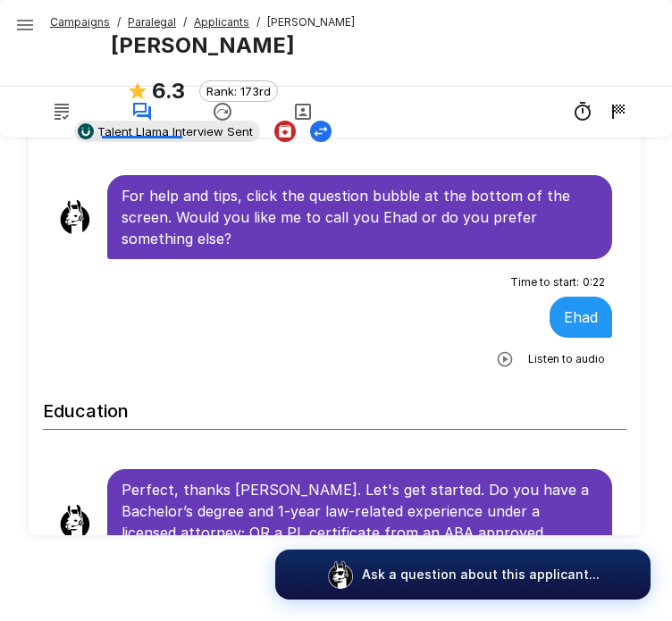 The height and width of the screenshot is (621, 672). What do you see at coordinates (80, 22) in the screenshot?
I see `u: Campaigns` at bounding box center [80, 22].